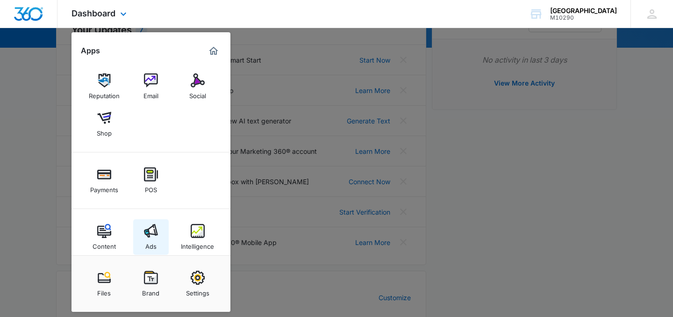 The image size is (673, 317). I want to click on div: Files, so click(104, 291).